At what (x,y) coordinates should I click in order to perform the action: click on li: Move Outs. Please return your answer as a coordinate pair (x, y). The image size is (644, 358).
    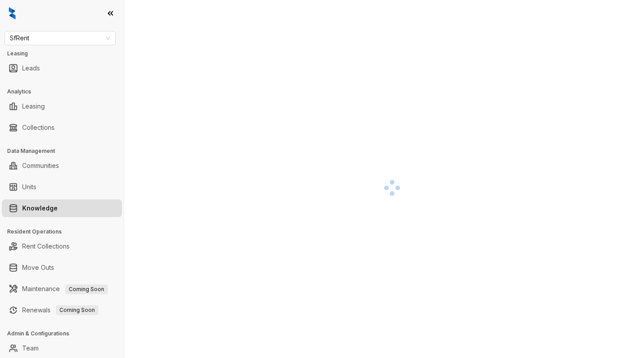
    Looking at the image, I should click on (62, 268).